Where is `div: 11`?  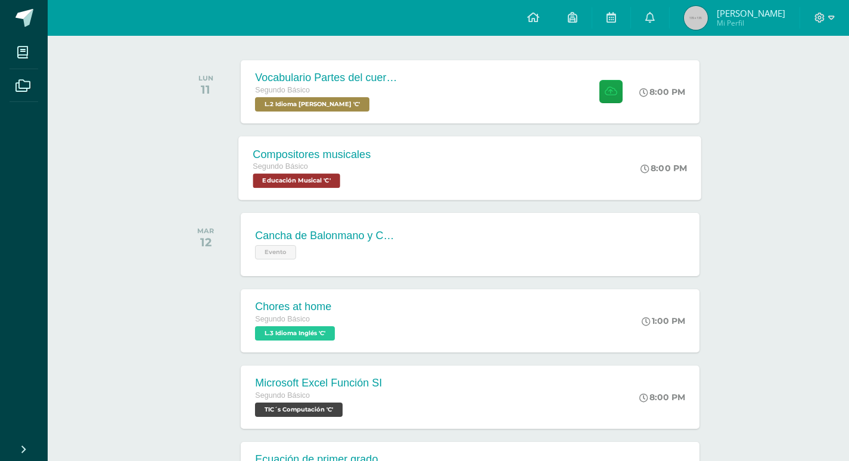
div: 11 is located at coordinates (206, 89).